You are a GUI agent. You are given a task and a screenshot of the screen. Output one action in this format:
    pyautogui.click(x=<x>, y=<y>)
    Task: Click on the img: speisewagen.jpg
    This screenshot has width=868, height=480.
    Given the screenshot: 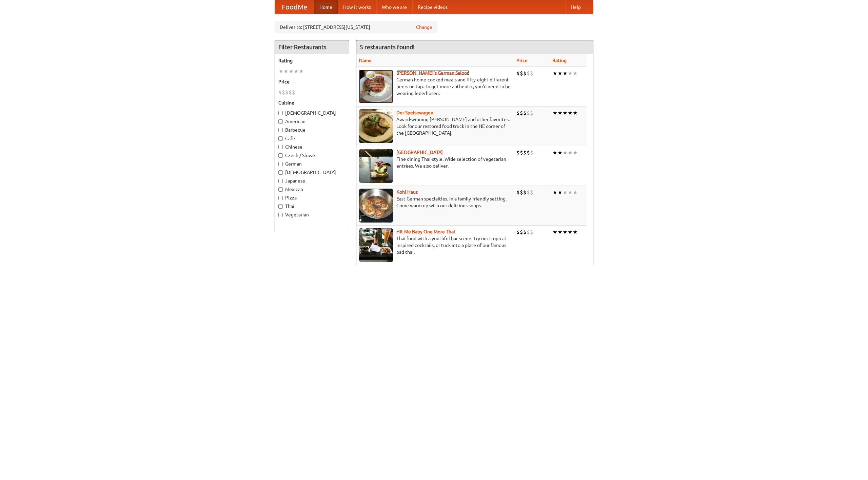 What is the action you would take?
    pyautogui.click(x=376, y=126)
    